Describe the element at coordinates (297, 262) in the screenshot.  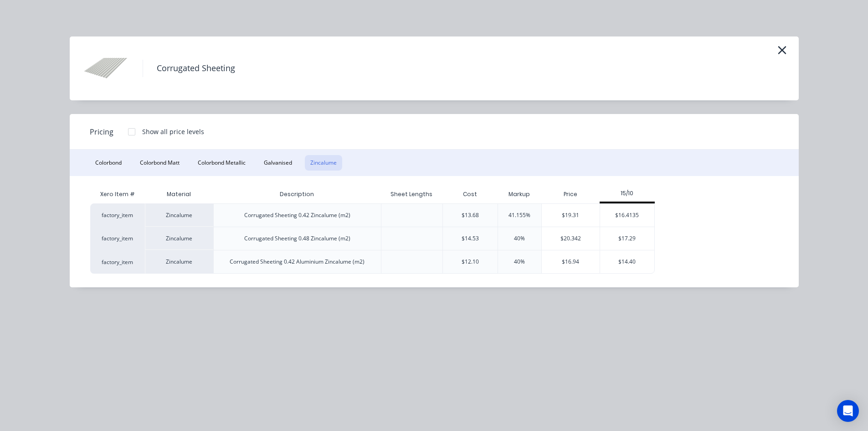
I see `div: Corrugated Sheeting 0.42 Aluminium Zincalume (m2)` at that location.